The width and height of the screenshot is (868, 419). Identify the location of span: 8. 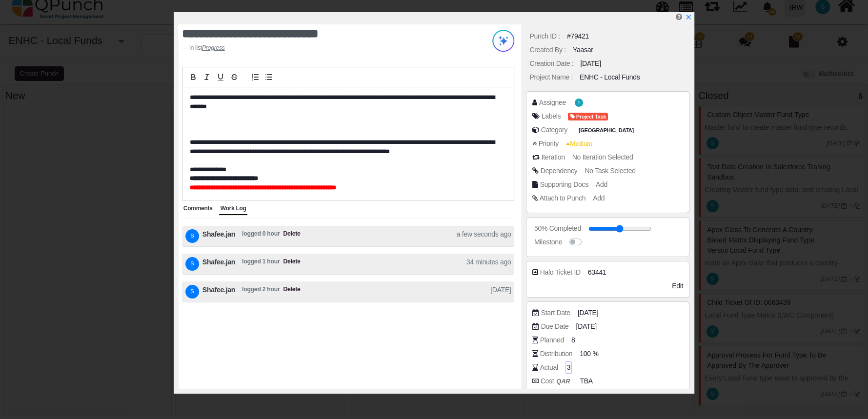
(573, 340).